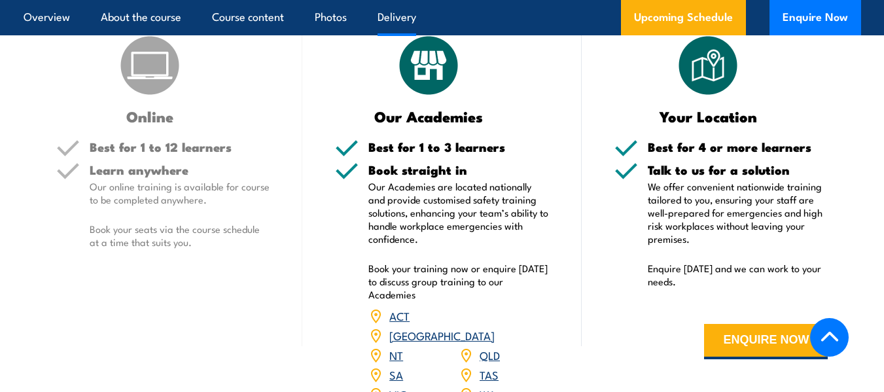  I want to click on h5: Book straight in, so click(459, 169).